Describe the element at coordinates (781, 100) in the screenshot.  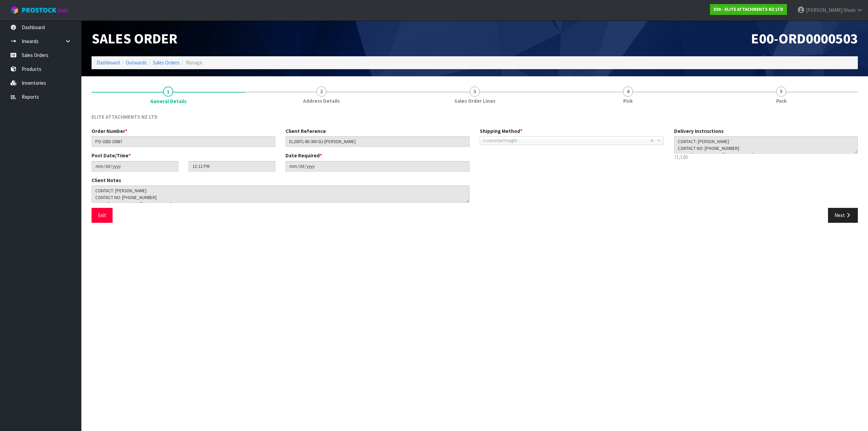
I see `span: Pack` at that location.